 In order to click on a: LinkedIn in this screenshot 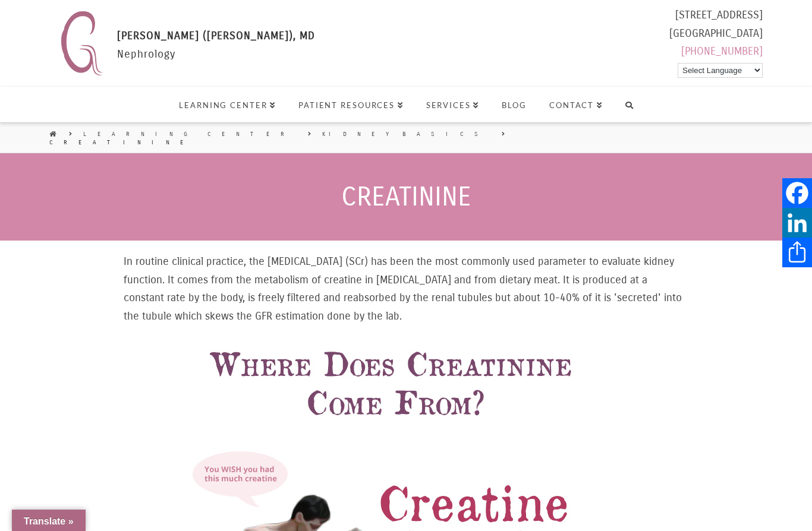, I will do `click(797, 223)`.